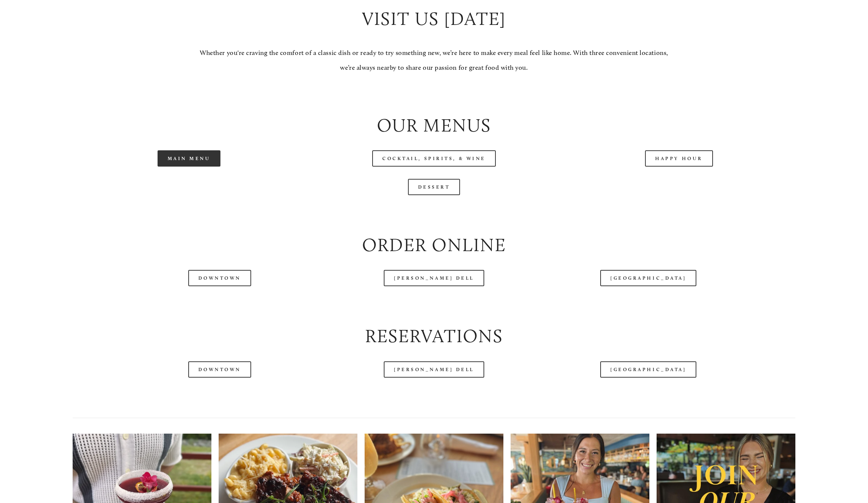  I want to click on a: Dessert, so click(434, 187).